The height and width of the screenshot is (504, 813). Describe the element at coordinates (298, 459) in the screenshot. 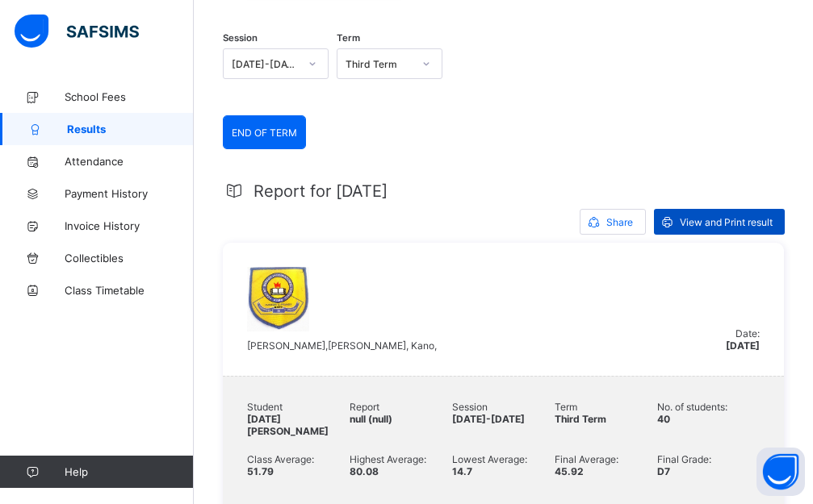

I see `span: Class Average:` at that location.